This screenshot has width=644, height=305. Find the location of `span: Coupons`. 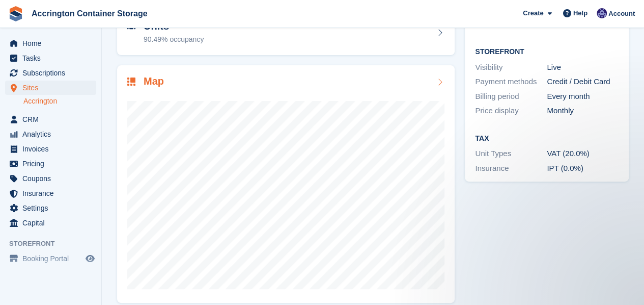

span: Coupons is located at coordinates (53, 178).